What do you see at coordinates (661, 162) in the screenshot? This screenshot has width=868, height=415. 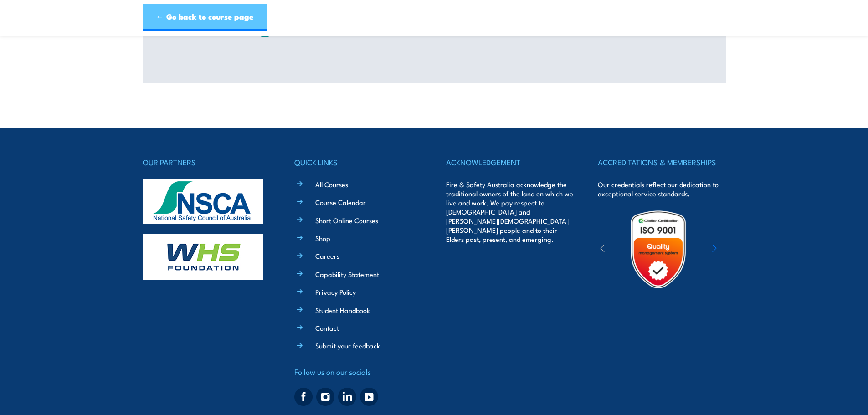 I see `h4: ACCREDITATIONS & MEMBERSHIPS` at bounding box center [661, 162].